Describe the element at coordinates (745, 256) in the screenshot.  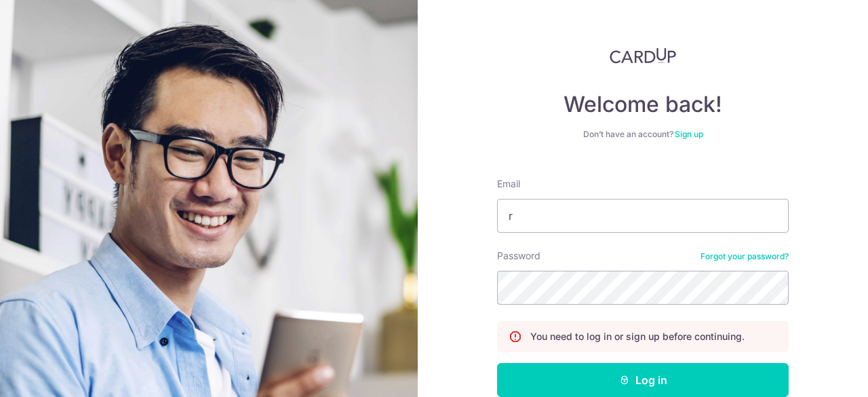
I see `a: Forgot your password?` at that location.